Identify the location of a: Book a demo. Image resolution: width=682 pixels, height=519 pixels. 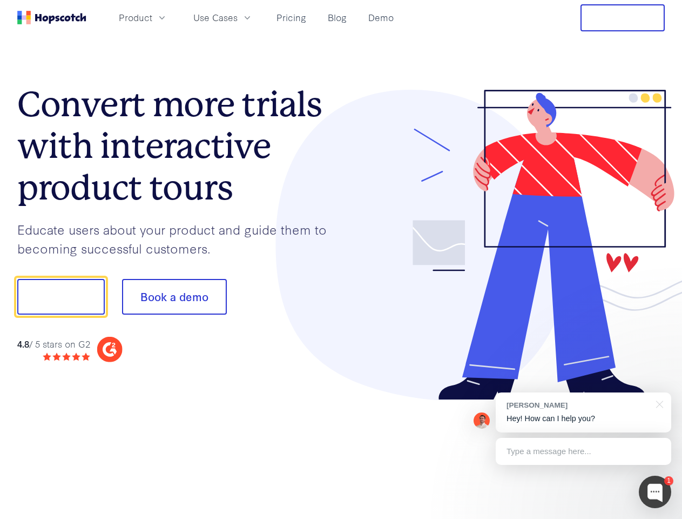
(174, 297).